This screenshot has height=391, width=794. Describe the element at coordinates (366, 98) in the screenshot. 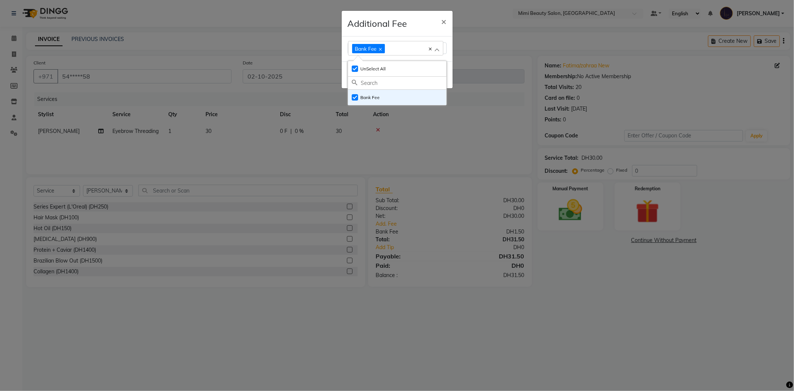

I see `label: Bank Fee` at that location.